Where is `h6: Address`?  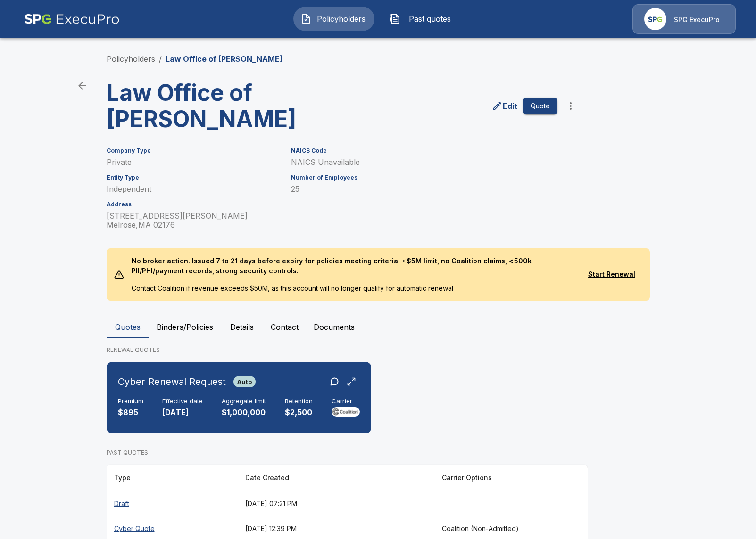 h6: Address is located at coordinates (193, 205).